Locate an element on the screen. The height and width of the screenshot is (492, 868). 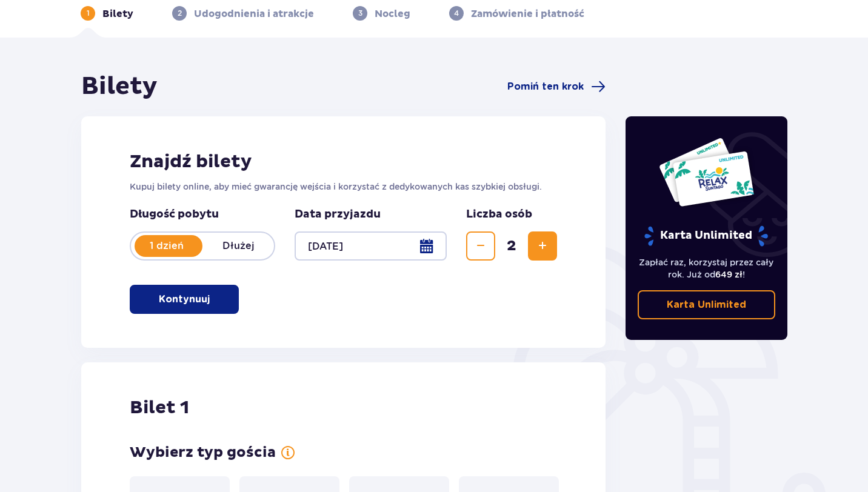
div: 4Zamówienie i płatność is located at coordinates (517, 13).